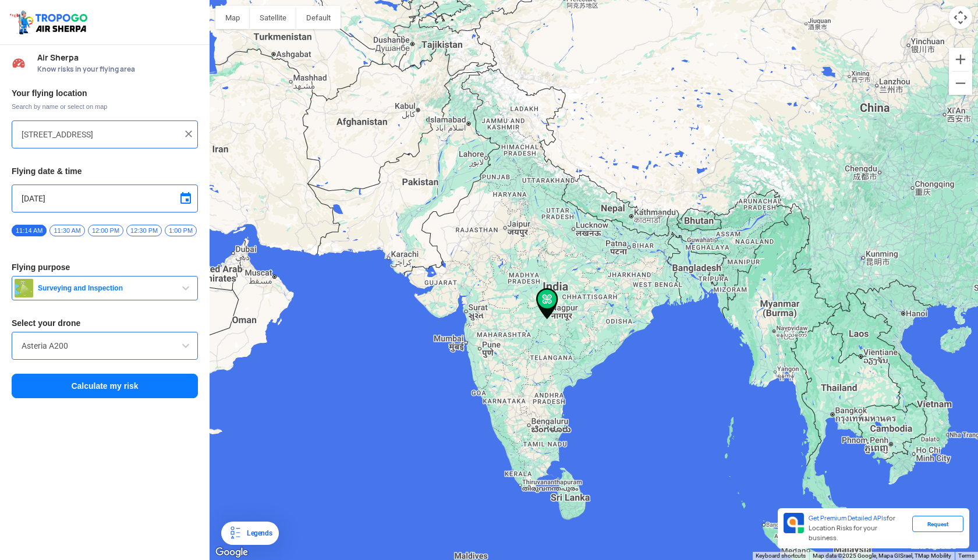 This screenshot has width=978, height=560. Describe the element at coordinates (273, 18) in the screenshot. I see `button: Show satellite imagery` at that location.